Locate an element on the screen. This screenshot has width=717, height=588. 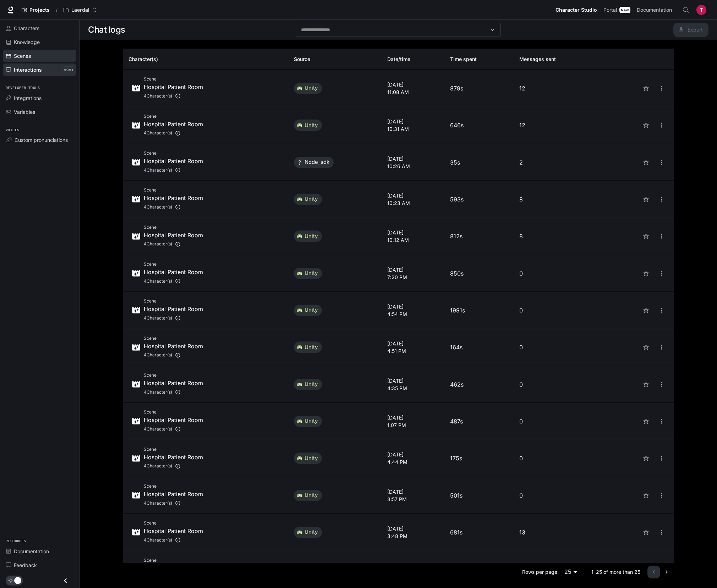
p: 2 is located at coordinates (557, 162).